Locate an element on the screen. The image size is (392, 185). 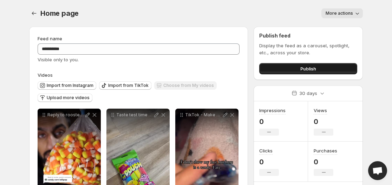
span: Home page is located at coordinates (59, 13).